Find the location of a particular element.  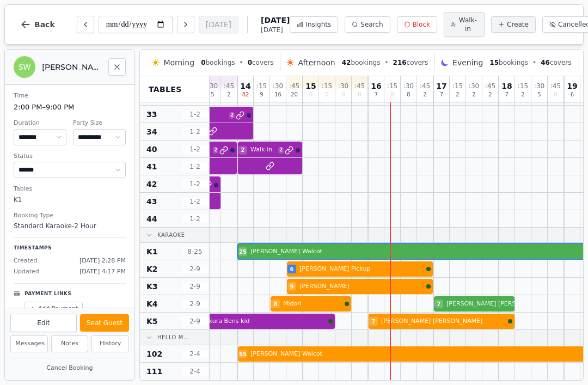

button: Block is located at coordinates (417, 24).